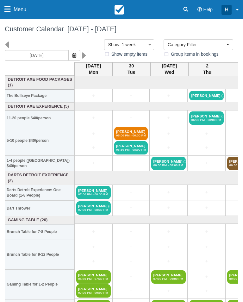  What do you see at coordinates (40, 255) in the screenshot?
I see `th: Brunch Table for 9-12 People` at bounding box center [40, 255].